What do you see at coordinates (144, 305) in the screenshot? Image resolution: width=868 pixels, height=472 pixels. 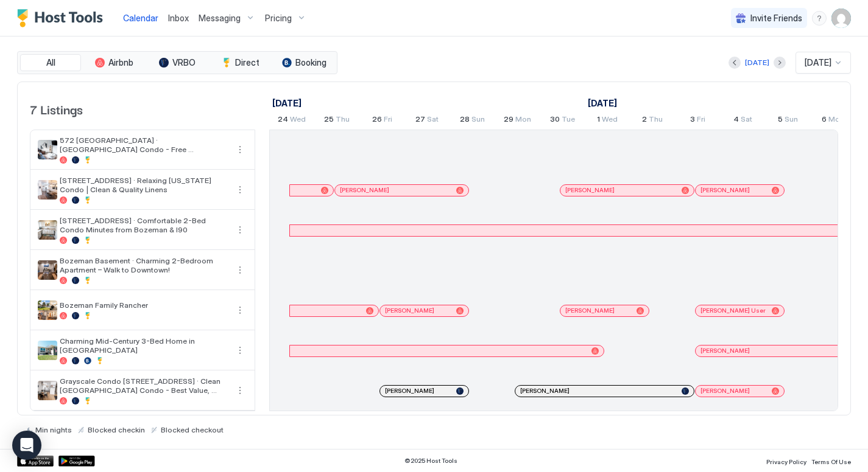 I see `span: Bozeman Family Rancher` at bounding box center [144, 305].